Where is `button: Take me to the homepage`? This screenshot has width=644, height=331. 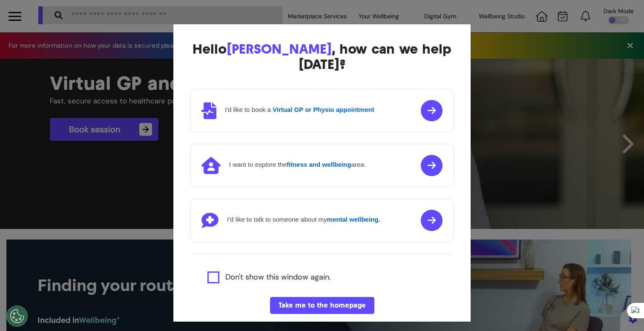
button: Take me to the homepage is located at coordinates (322, 305).